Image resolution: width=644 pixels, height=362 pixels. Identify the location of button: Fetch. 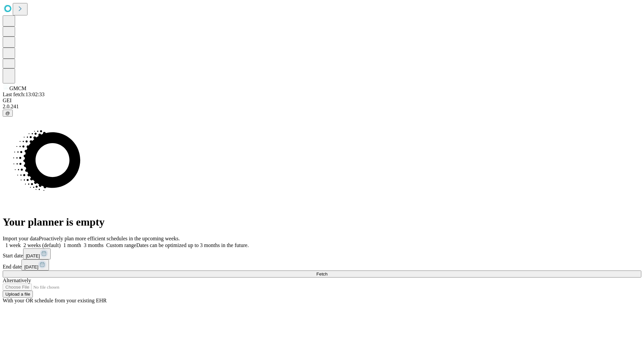
(322, 274).